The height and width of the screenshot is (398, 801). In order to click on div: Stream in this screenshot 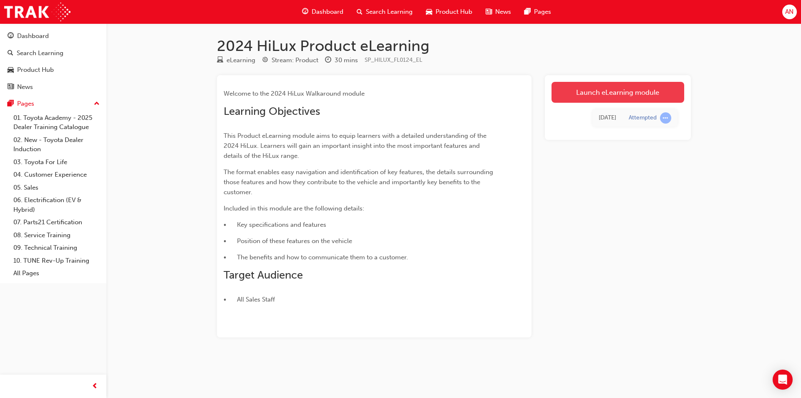, I will do `click(290, 60)`.